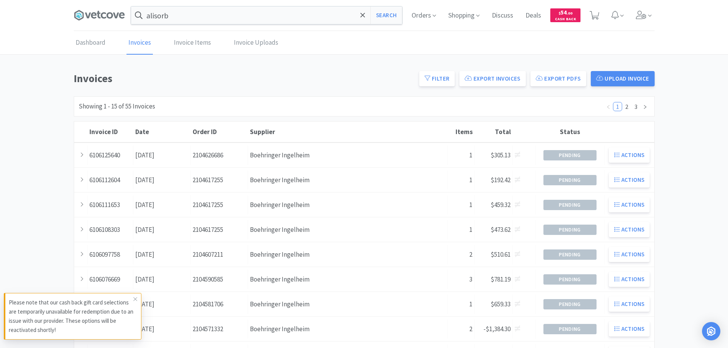 This screenshot has width=728, height=348. What do you see at coordinates (501, 304) in the screenshot?
I see `span: $659.33` at bounding box center [501, 304].